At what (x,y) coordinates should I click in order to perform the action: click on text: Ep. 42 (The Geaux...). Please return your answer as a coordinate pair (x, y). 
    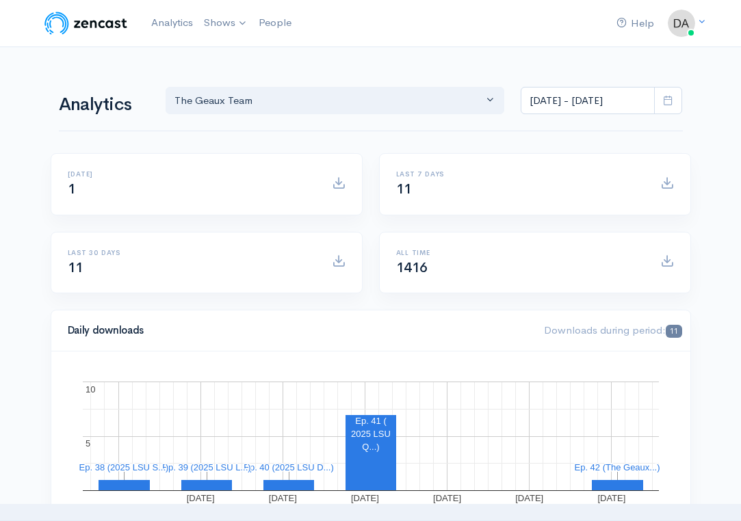
    Looking at the image, I should click on (616, 467).